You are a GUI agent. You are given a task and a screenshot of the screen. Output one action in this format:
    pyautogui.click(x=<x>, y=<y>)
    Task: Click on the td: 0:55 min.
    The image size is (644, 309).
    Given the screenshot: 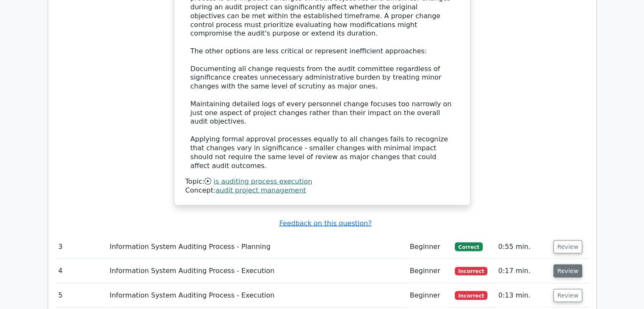 What is the action you would take?
    pyautogui.click(x=522, y=246)
    